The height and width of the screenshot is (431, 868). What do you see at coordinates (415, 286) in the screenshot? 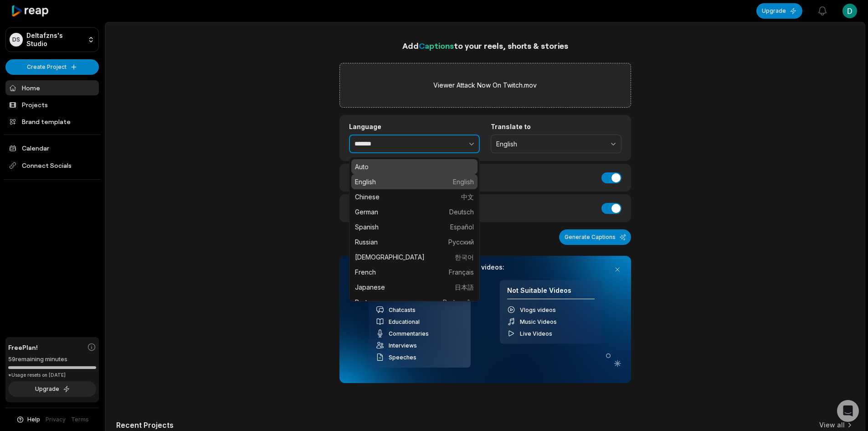
I see `p: Japanese` at bounding box center [415, 286].